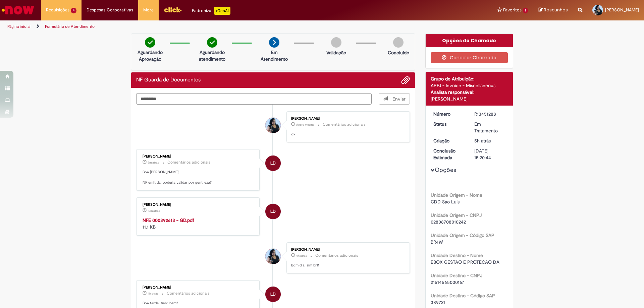  I want to click on p: Bom dia, sim br11, so click(347, 265).